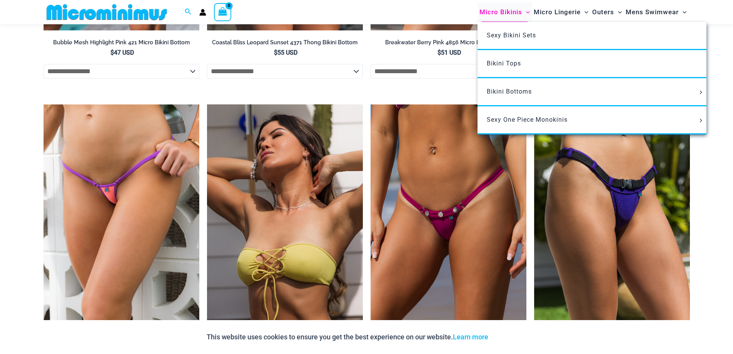 The height and width of the screenshot is (354, 733). Describe the element at coordinates (286, 52) in the screenshot. I see `bdi: 55 USD` at that location.